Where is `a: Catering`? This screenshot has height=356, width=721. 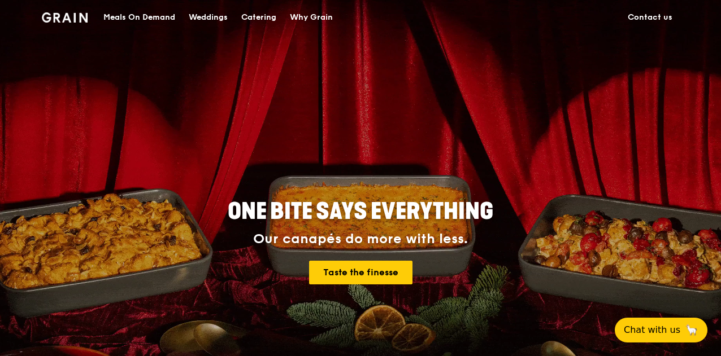
a: Catering is located at coordinates (259, 18).